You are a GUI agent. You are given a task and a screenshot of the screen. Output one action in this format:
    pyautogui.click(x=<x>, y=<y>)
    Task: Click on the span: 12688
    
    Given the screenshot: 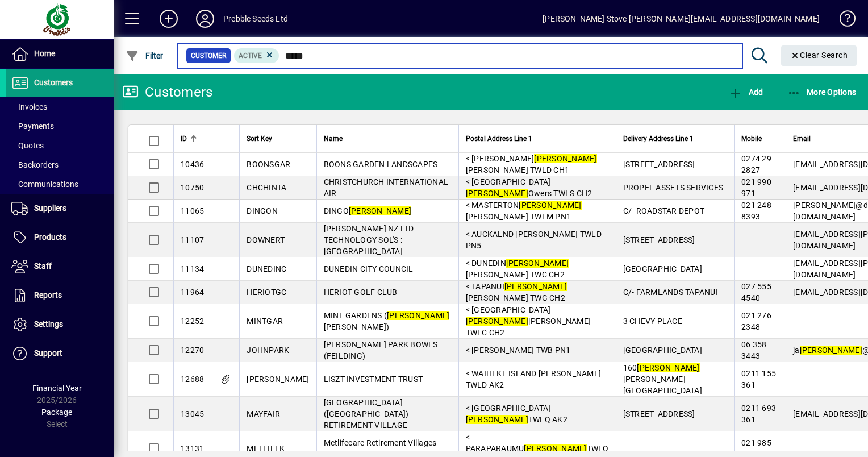 What is the action you would take?
    pyautogui.click(x=192, y=379)
    